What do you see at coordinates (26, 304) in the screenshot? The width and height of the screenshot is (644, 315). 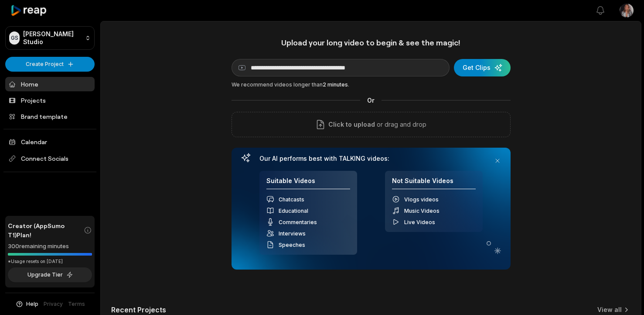 I see `button: Help` at bounding box center [26, 304].